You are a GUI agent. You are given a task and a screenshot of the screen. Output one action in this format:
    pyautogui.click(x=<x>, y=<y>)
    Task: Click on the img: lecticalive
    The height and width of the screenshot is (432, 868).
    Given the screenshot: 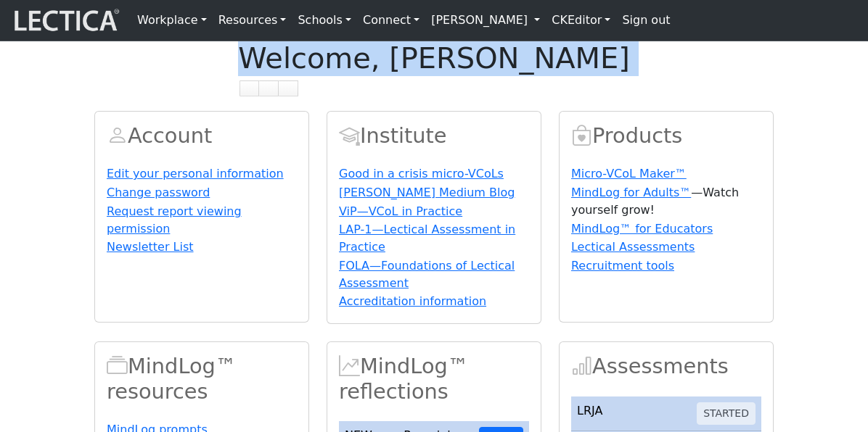 What is the action you would take?
    pyautogui.click(x=66, y=21)
    